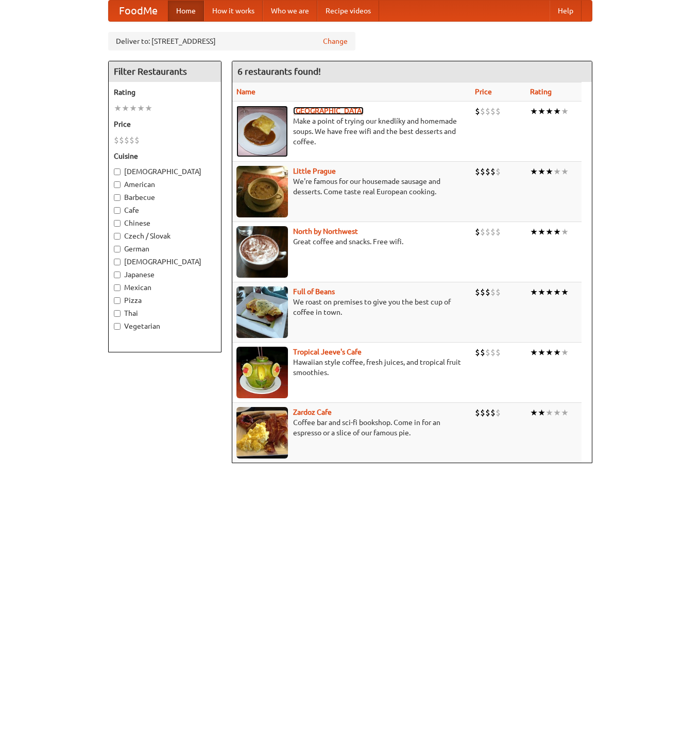  What do you see at coordinates (165, 223) in the screenshot?
I see `label: Chinese` at bounding box center [165, 223].